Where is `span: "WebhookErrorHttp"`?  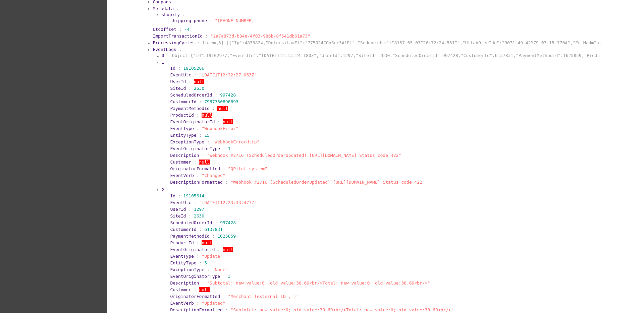
span: "WebhookErrorHttp" is located at coordinates (236, 141).